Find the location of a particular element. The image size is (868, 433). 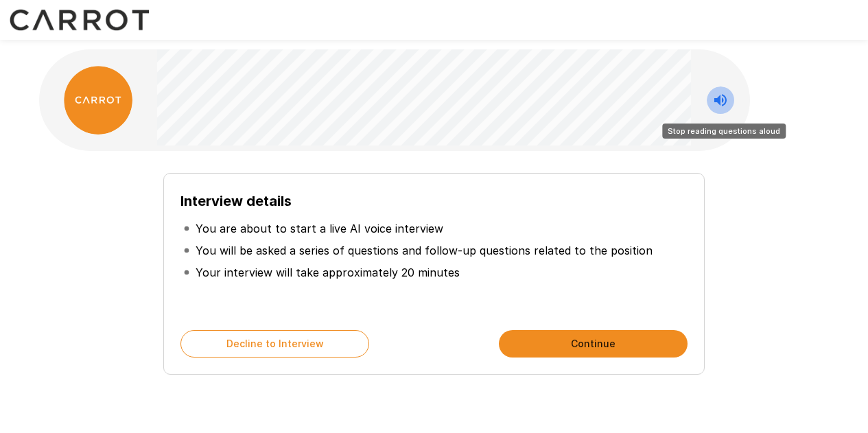

b: Interview details is located at coordinates (236, 202).